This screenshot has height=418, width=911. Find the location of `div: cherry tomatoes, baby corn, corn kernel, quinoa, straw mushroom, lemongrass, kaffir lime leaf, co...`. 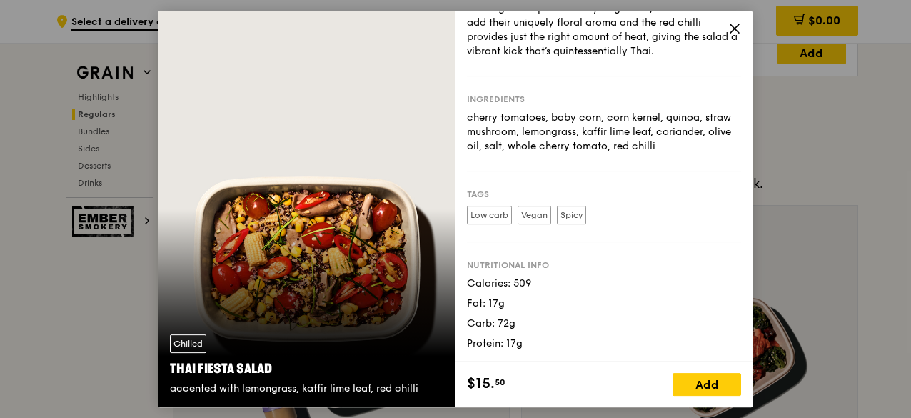

div: cherry tomatoes, baby corn, corn kernel, quinoa, straw mushroom, lemongrass, kaffir lime leaf, co... is located at coordinates (604, 132).